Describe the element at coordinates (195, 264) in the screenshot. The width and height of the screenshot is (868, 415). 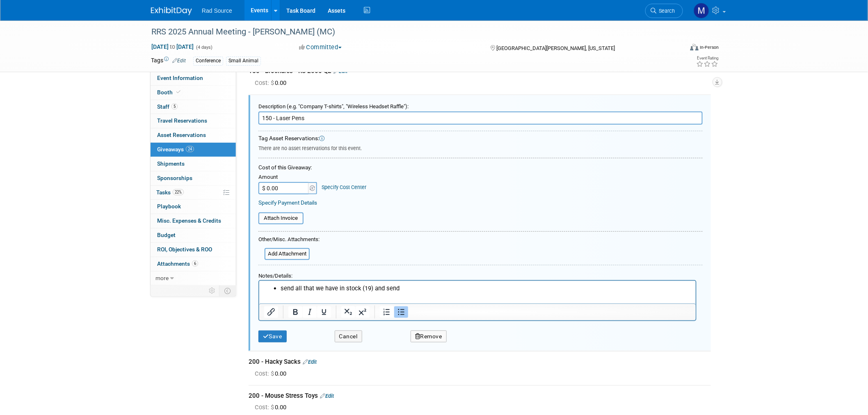
I see `span: 6` at that location.